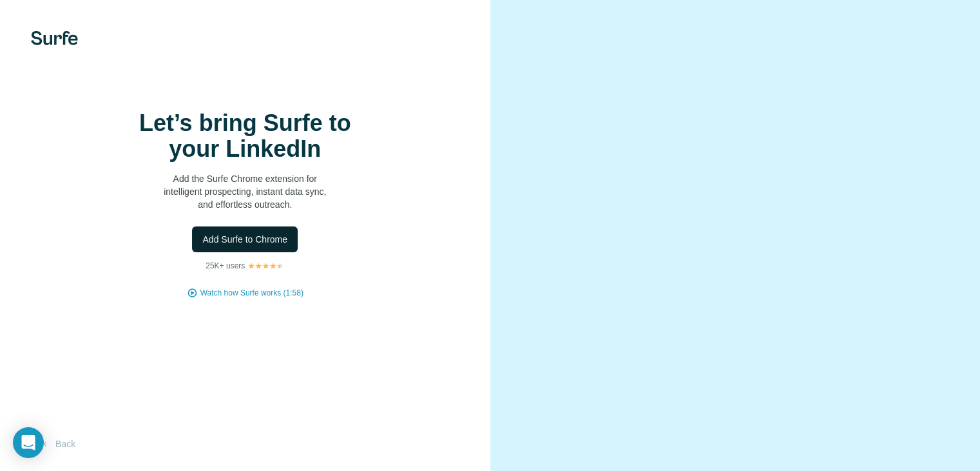  I want to click on img: Rating Stars, so click(265, 266).